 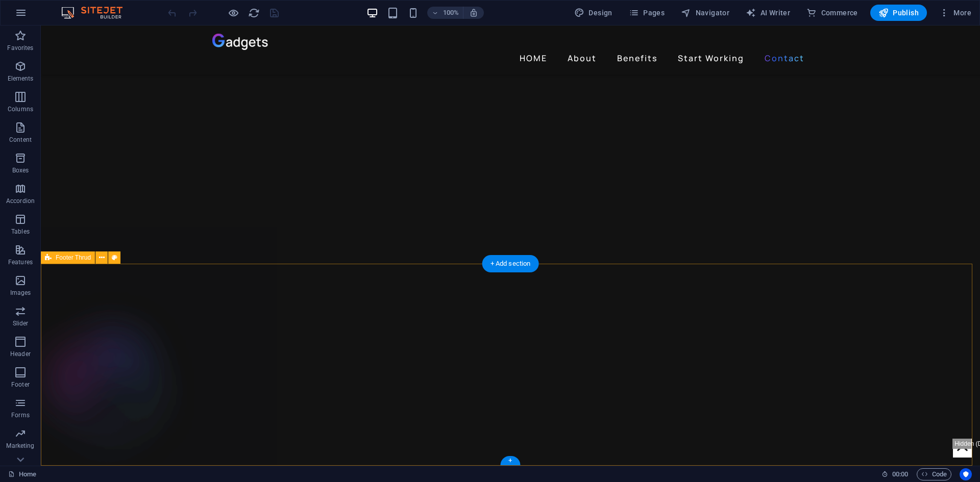 What do you see at coordinates (832, 13) in the screenshot?
I see `span: Commerce` at bounding box center [832, 13].